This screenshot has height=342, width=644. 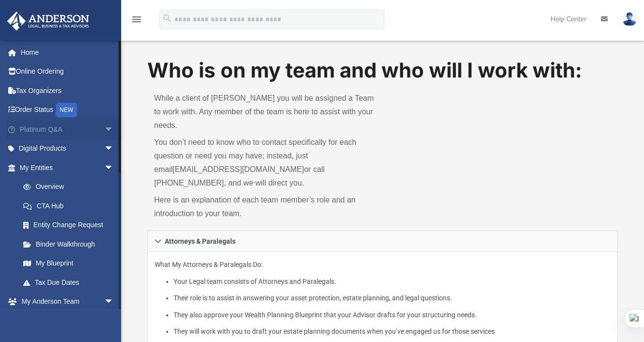 I want to click on li: They will work with you to draft your estate planning documents when you’ve engaged us for those ..., so click(x=392, y=331).